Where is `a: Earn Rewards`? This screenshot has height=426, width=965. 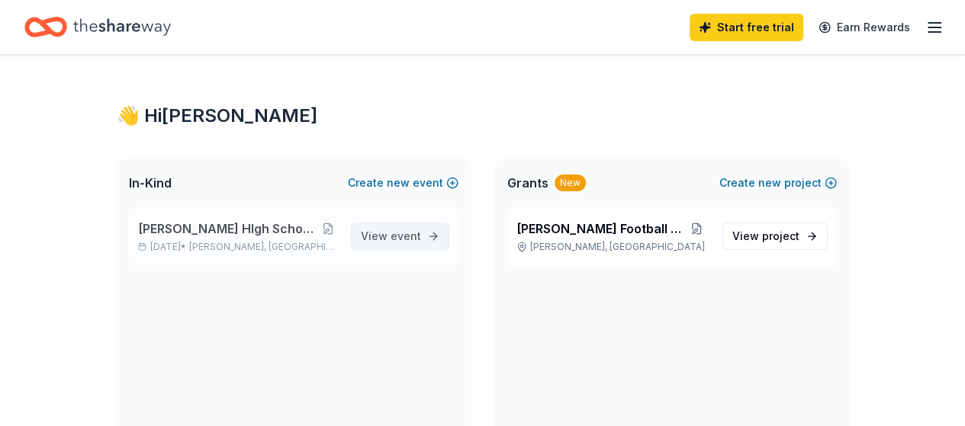
a: Earn Rewards is located at coordinates (864, 27).